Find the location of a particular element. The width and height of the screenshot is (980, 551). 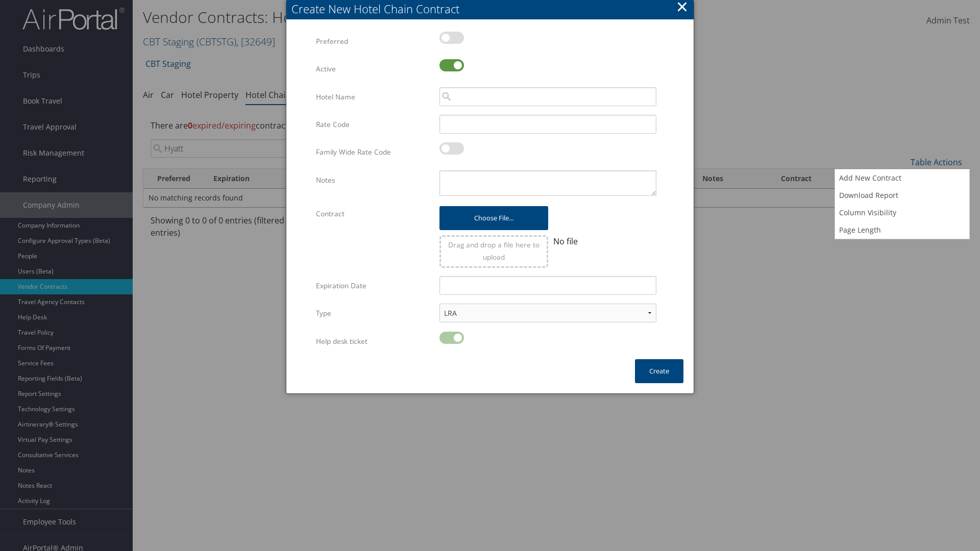

span: Drag and drop a file here to upload is located at coordinates (494, 251).